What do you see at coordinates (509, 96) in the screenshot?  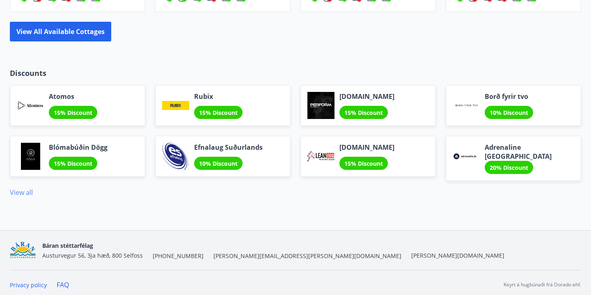 I see `span: Borð fyrir tvo` at bounding box center [509, 96].